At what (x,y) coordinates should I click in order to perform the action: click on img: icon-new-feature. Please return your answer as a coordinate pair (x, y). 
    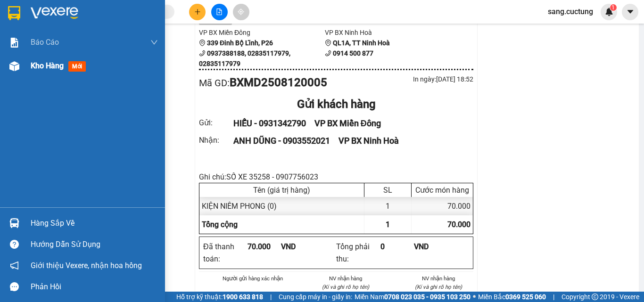
    Looking at the image, I should click on (609, 12).